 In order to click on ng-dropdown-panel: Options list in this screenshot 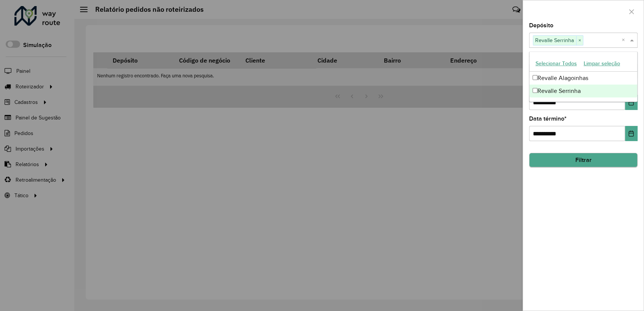, I will do `click(584, 77)`.